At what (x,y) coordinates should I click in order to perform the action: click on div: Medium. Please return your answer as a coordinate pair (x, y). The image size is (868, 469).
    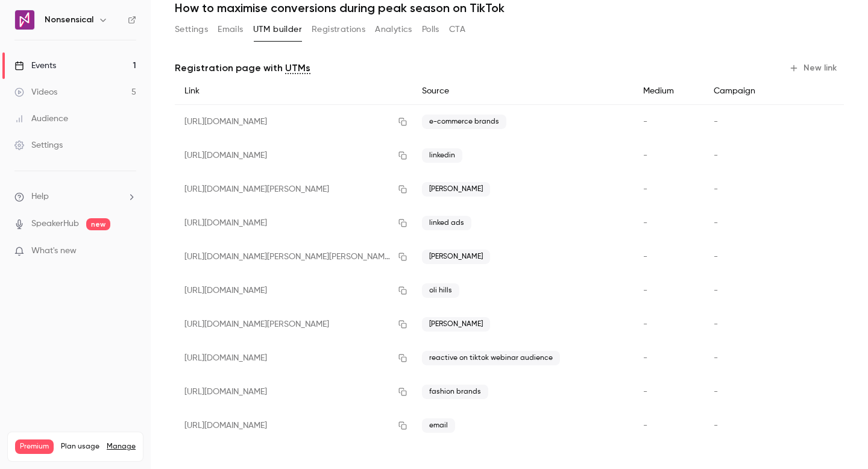
    Looking at the image, I should click on (668, 91).